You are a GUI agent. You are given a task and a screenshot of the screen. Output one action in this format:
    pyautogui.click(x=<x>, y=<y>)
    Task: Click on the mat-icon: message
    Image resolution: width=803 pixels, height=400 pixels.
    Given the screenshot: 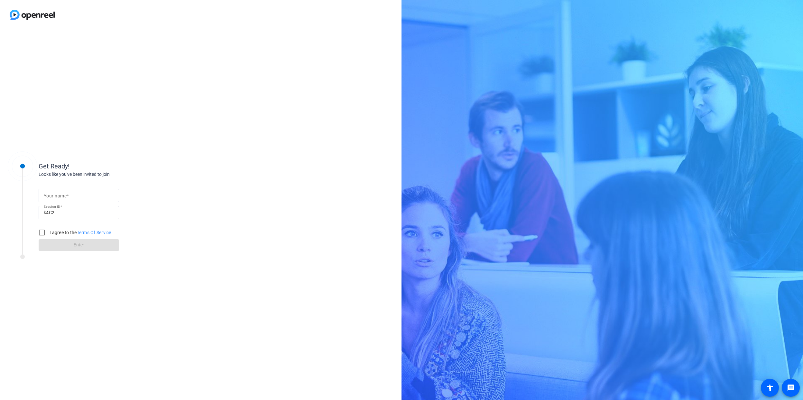 What is the action you would take?
    pyautogui.click(x=791, y=387)
    